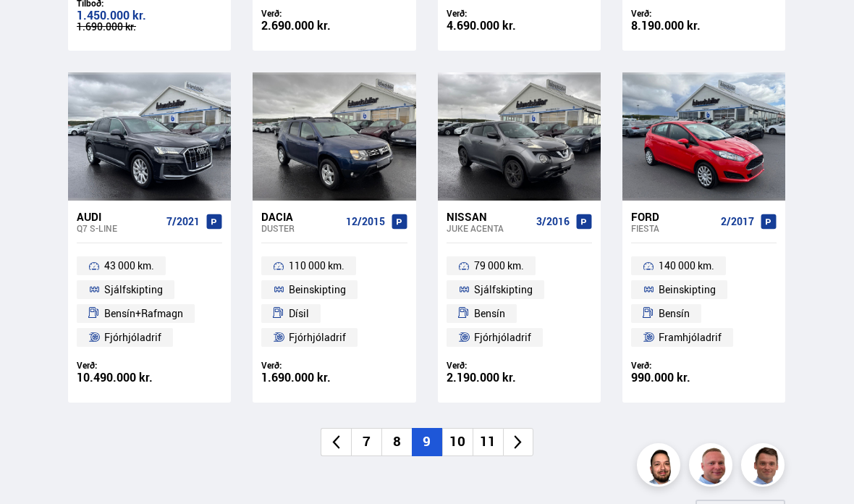  I want to click on div: Q7 S-LINE, so click(119, 228).